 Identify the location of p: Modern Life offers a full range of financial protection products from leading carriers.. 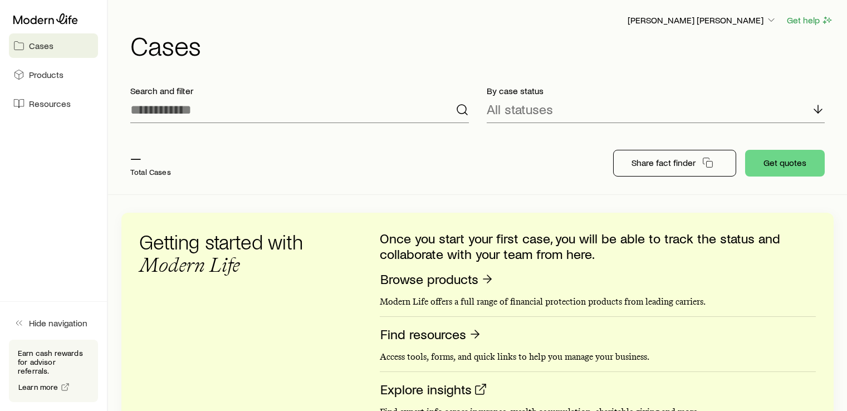
(597, 302).